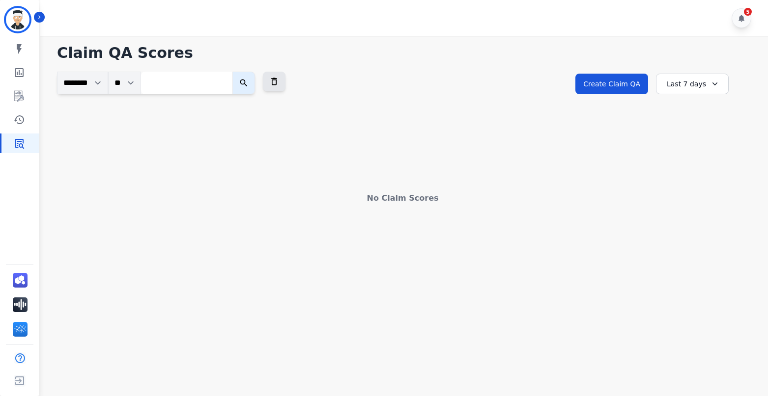 The image size is (768, 396). I want to click on button: Create Claim QA, so click(611, 84).